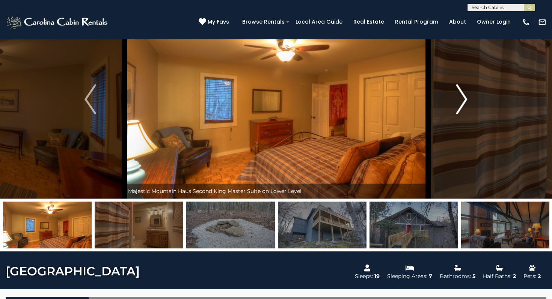 This screenshot has width=552, height=299. I want to click on img: White-1-2.png, so click(57, 22).